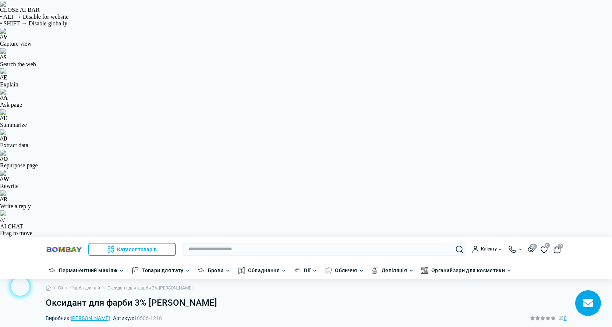 This screenshot has width=612, height=327. Describe the element at coordinates (468, 270) in the screenshot. I see `a: Органайзери для косметики` at that location.